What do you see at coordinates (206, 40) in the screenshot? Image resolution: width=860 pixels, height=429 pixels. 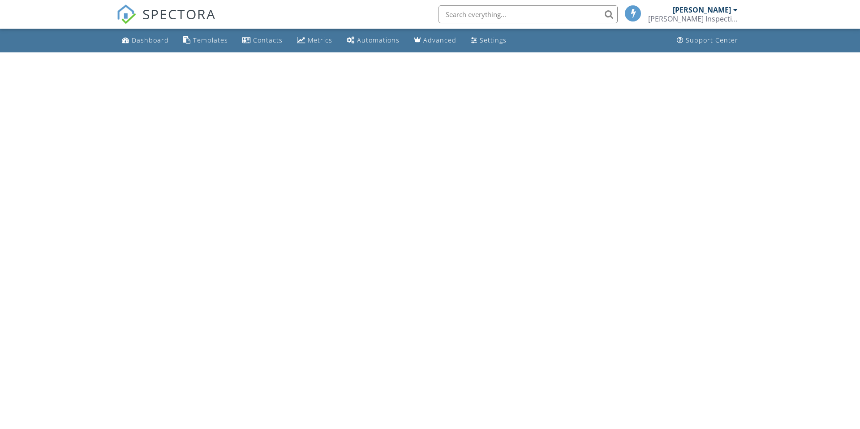 I see `a: Templates` at bounding box center [206, 40].